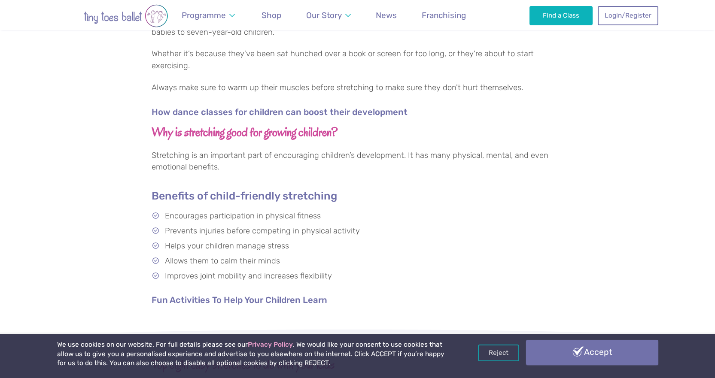 The image size is (715, 378). Describe the element at coordinates (270, 345) in the screenshot. I see `a: Privacy Policy` at that location.